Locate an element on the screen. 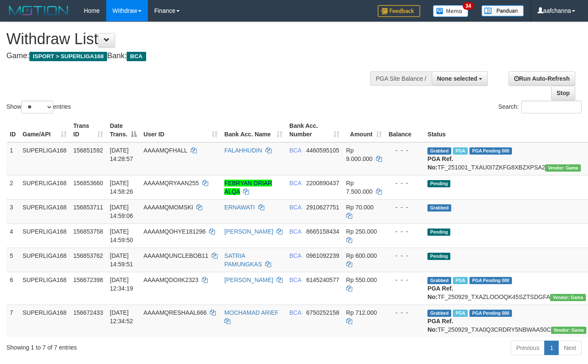 Image resolution: width=588 pixels, height=364 pixels. td: 6 is located at coordinates (12, 288).